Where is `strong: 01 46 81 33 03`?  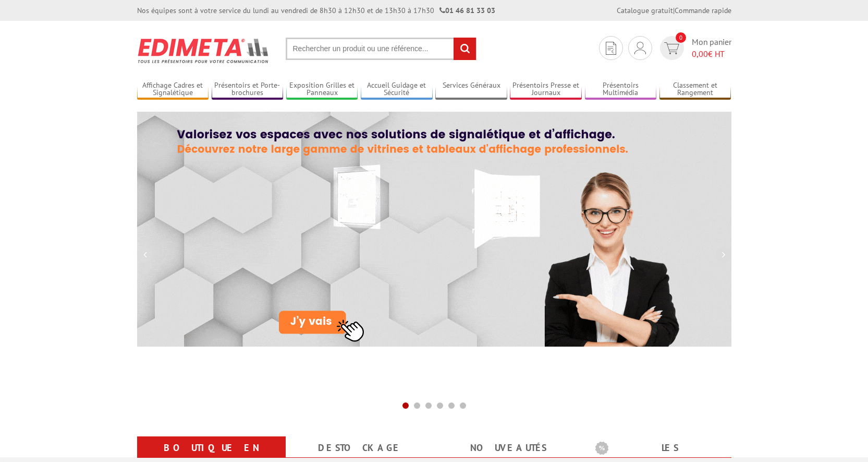
strong: 01 46 81 33 03 is located at coordinates (467, 11).